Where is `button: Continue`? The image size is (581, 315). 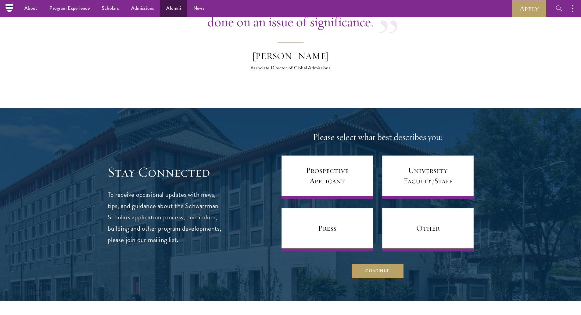 button: Continue is located at coordinates (378, 271).